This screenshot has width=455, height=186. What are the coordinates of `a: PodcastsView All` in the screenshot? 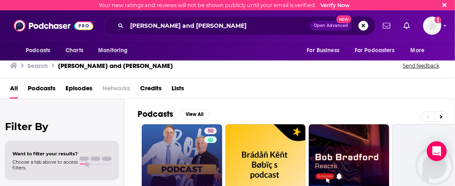 It's located at (174, 114).